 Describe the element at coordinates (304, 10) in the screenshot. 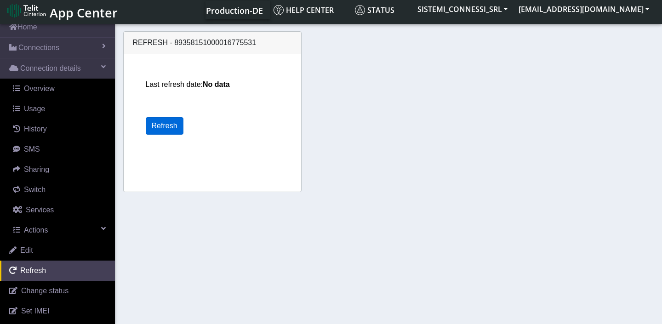

I see `span: Help center` at that location.